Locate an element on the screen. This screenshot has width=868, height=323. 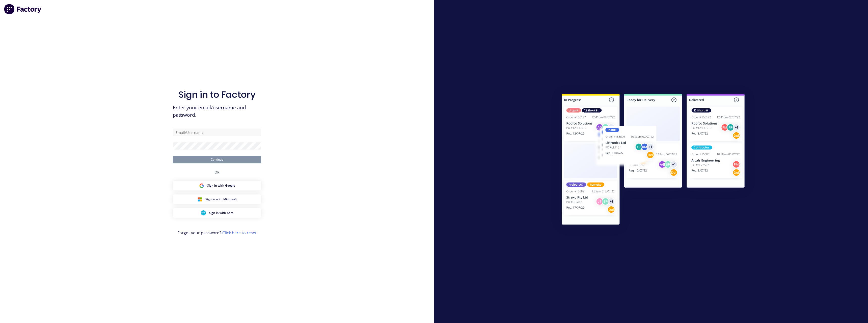
h1: Sign in to Factory is located at coordinates (217, 94).